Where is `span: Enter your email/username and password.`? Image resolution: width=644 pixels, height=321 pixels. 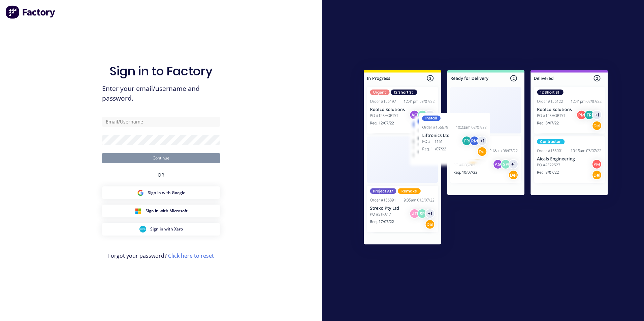 span: Enter your email/username and password. is located at coordinates (161, 94).